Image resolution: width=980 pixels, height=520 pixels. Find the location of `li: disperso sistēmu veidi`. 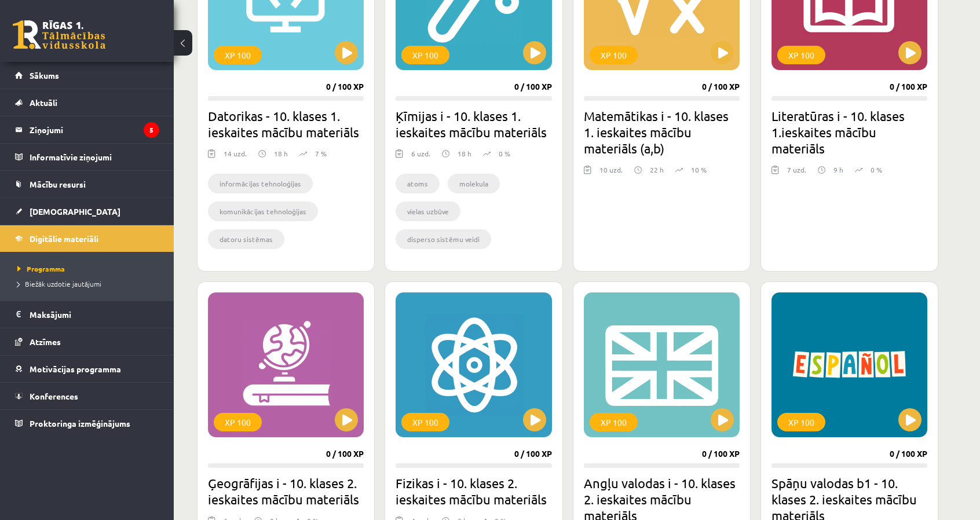

li: disperso sistēmu veidi is located at coordinates (443, 239).